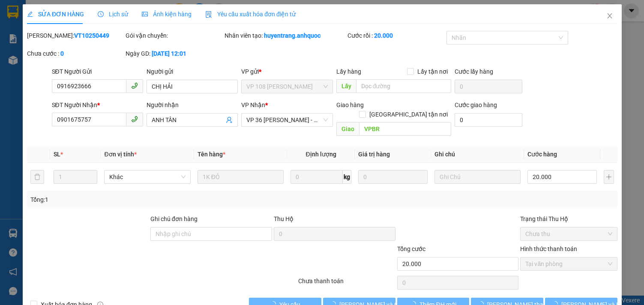 Image resolution: width=644 pixels, height=305 pixels. Describe the element at coordinates (55, 14) in the screenshot. I see `span: SỬA ĐƠN HÀNG` at that location.